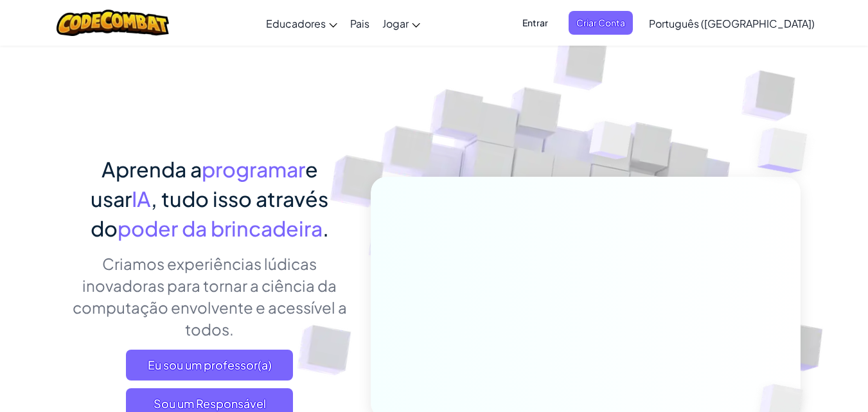 This screenshot has height=412, width=868. Describe the element at coordinates (535, 22) in the screenshot. I see `font: Entrar` at that location.